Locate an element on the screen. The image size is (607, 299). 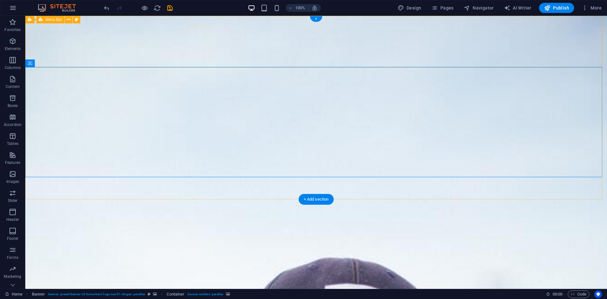
p: Tables is located at coordinates (13, 144).